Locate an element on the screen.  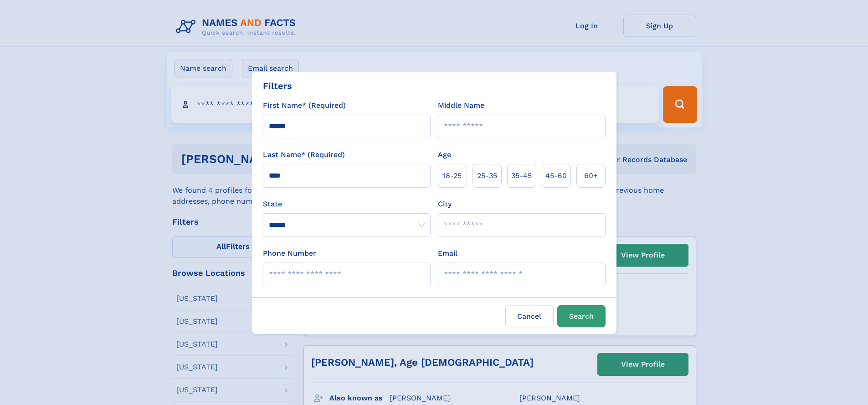
button: Search is located at coordinates (581, 316).